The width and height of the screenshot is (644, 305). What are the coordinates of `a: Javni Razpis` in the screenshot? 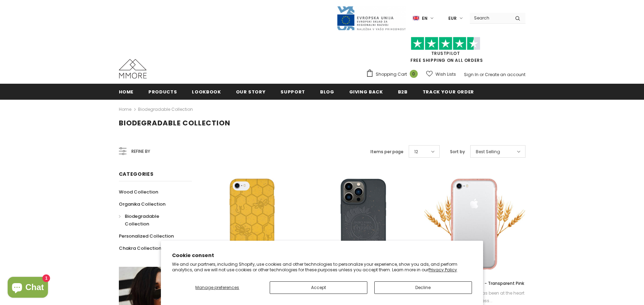 It's located at (371, 18).